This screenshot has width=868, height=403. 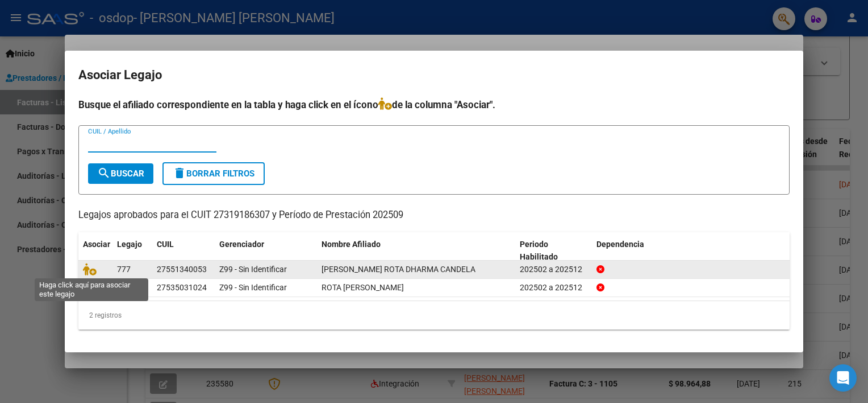 What do you see at coordinates (553, 251) in the screenshot?
I see `datatable-header-cell: Periodo Habilitado` at bounding box center [553, 251].